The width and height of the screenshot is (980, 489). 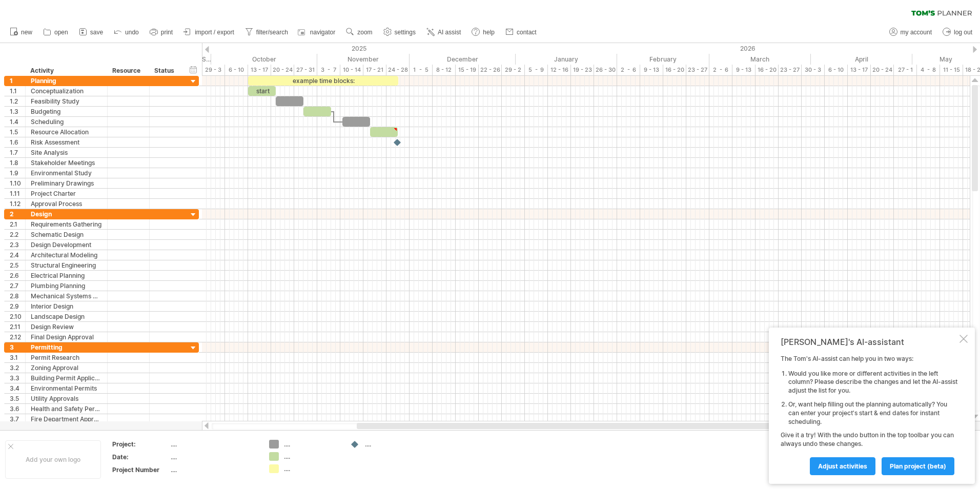 What do you see at coordinates (66, 275) in the screenshot?
I see `div: Electrical Planning` at bounding box center [66, 275].